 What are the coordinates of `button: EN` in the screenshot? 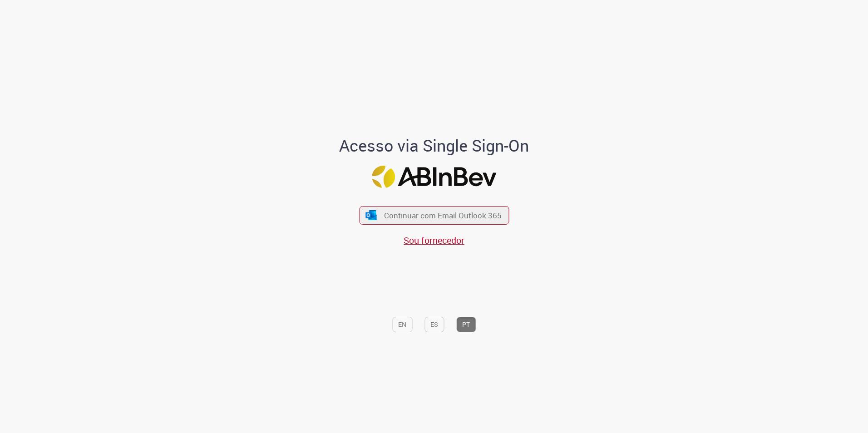 It's located at (402, 325).